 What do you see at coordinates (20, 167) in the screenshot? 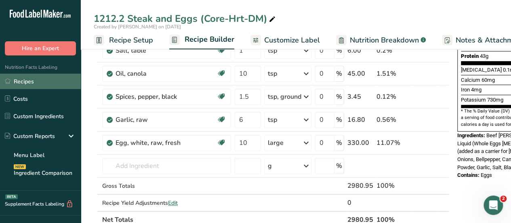
I see `div: NEW` at bounding box center [20, 167].